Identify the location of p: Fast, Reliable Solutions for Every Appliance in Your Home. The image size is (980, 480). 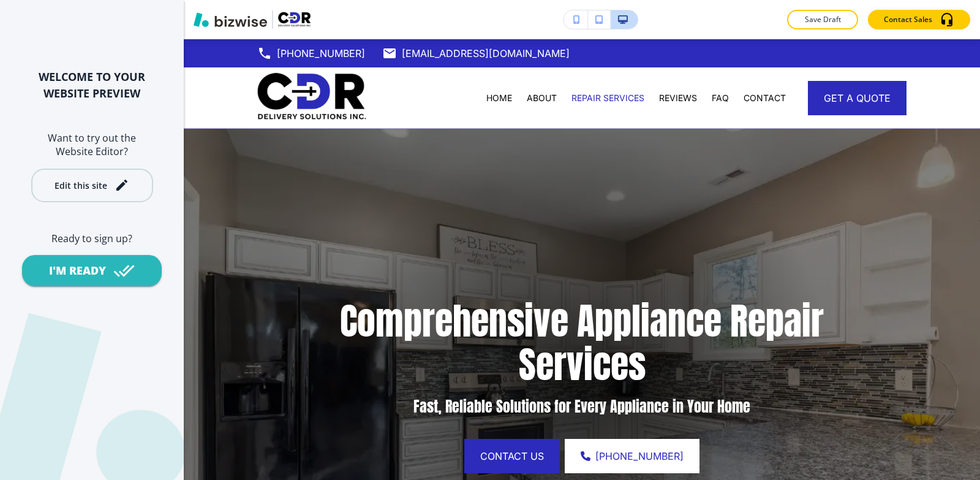
(582, 406).